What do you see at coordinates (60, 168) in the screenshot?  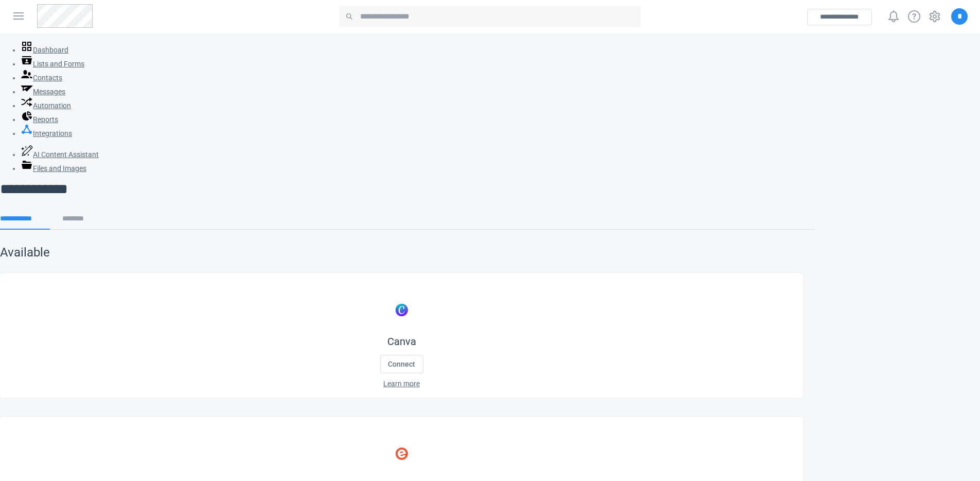 I see `span: Files and Images` at bounding box center [60, 168].